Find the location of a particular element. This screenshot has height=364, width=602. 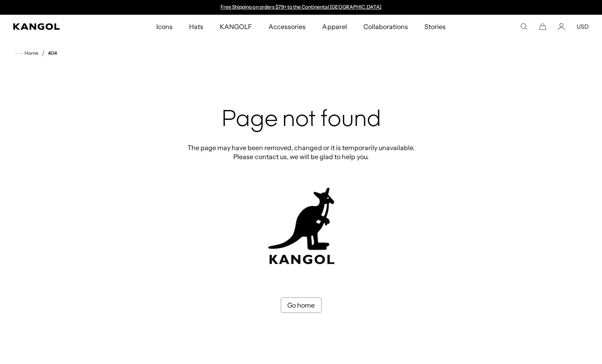

div: Announcement is located at coordinates (302, 8).